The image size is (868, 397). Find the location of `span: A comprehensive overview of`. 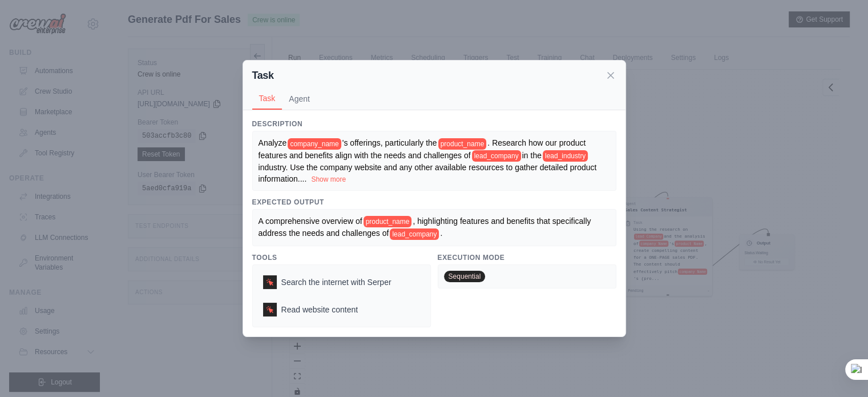

span: A comprehensive overview of is located at coordinates (310, 221).